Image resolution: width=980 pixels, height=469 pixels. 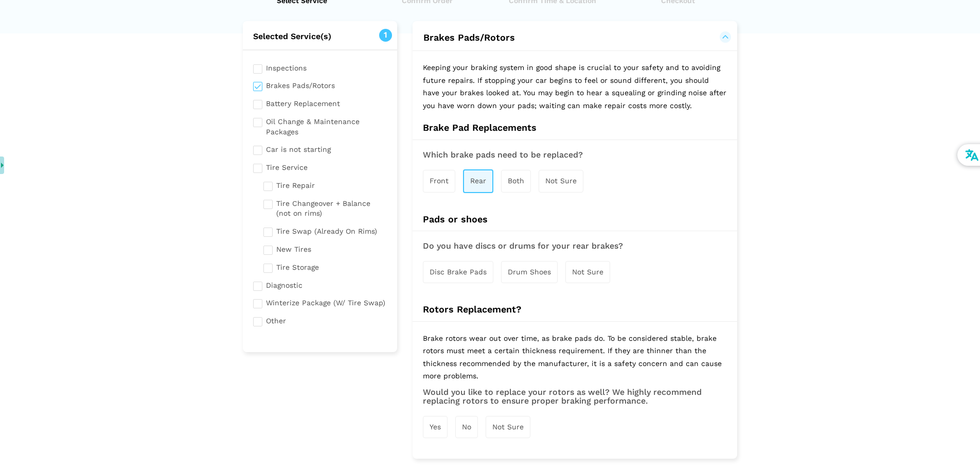 I want to click on h3: Do you have discs or drums for your rear brakes?, so click(x=575, y=246).